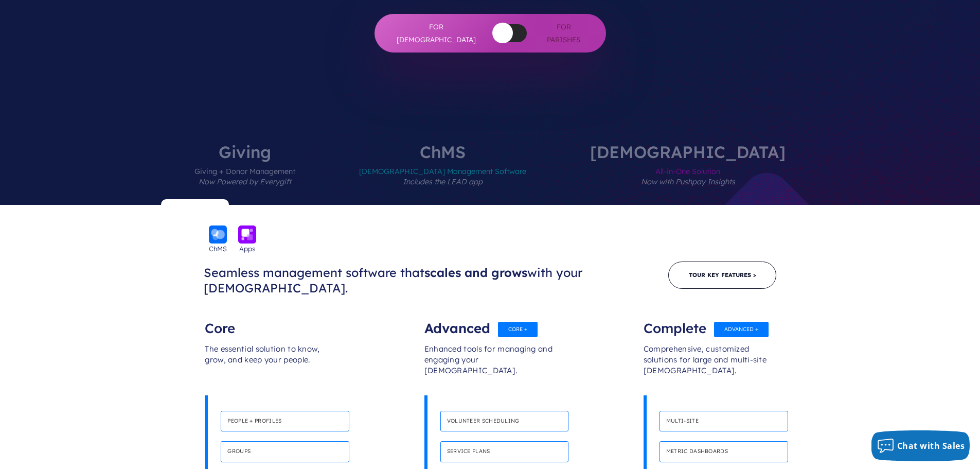 The width and height of the screenshot is (980, 469). I want to click on h4: Multi-site, so click(724, 421).